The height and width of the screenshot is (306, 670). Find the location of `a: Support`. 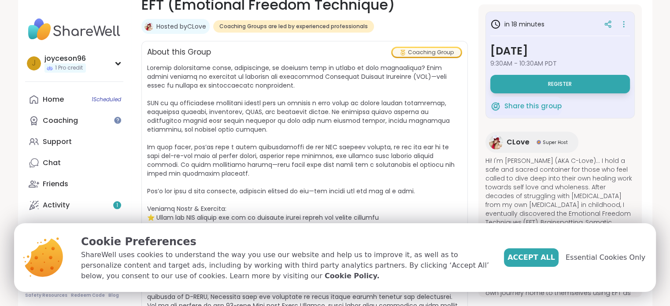

a: Support is located at coordinates (74, 142).